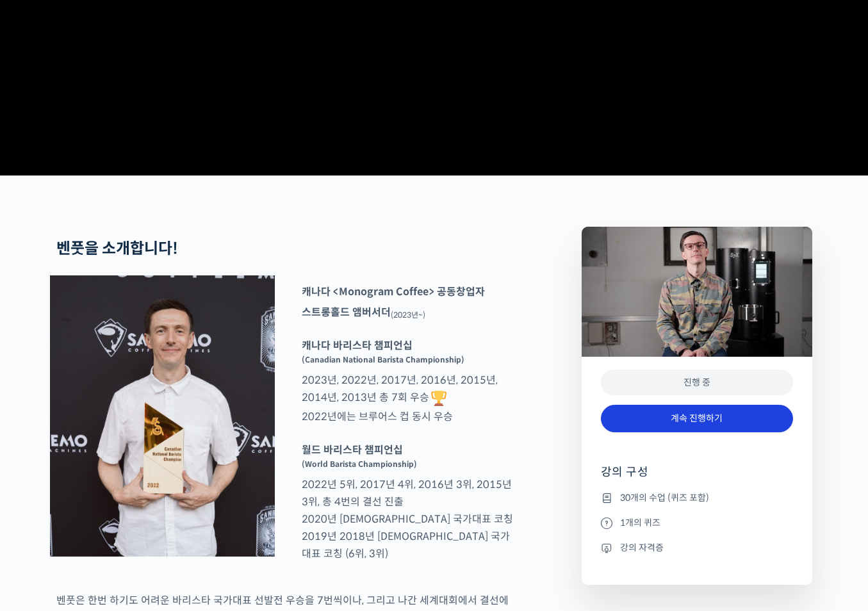  Describe the element at coordinates (697, 477) in the screenshot. I see `h4: 강의 구성` at that location.